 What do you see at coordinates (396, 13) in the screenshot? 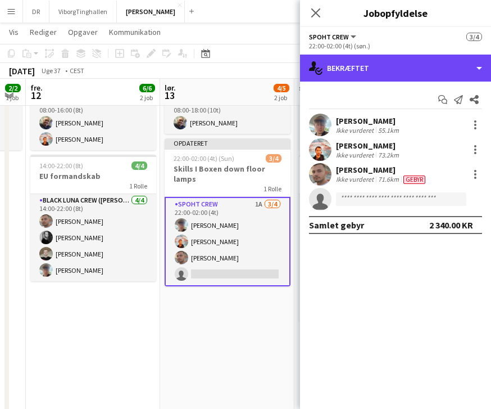
I see `h3: Jobopfyldelse` at bounding box center [396, 13].